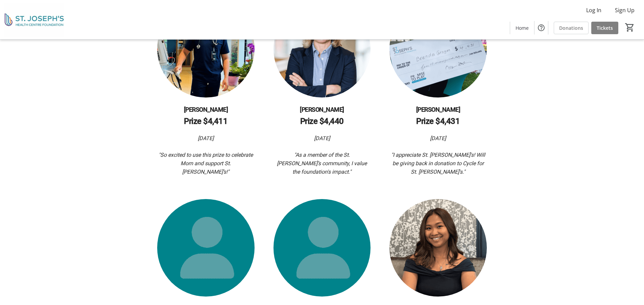 This screenshot has width=644, height=305. I want to click on span: Log In, so click(594, 10).